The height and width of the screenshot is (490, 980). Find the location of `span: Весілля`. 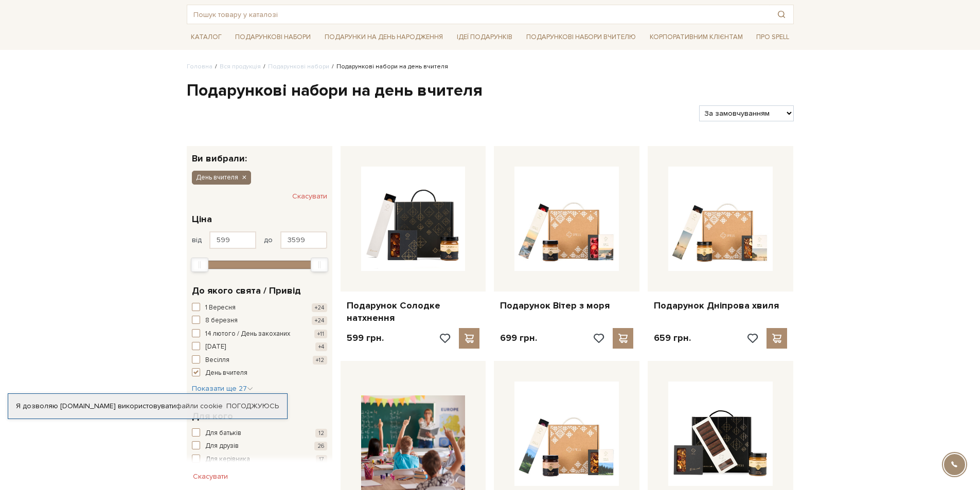

span: Весілля is located at coordinates (217, 360).